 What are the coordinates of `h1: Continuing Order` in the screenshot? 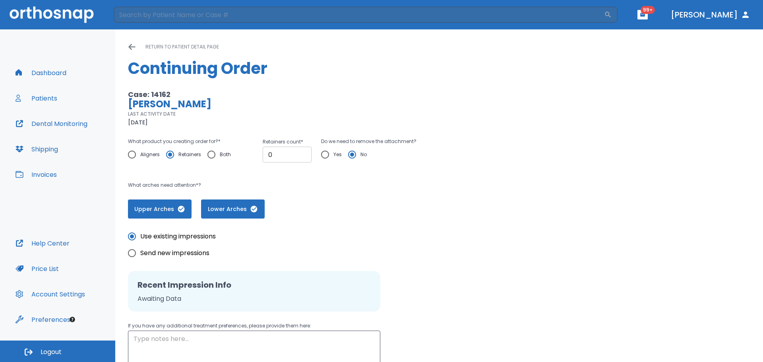 It's located at (439, 68).